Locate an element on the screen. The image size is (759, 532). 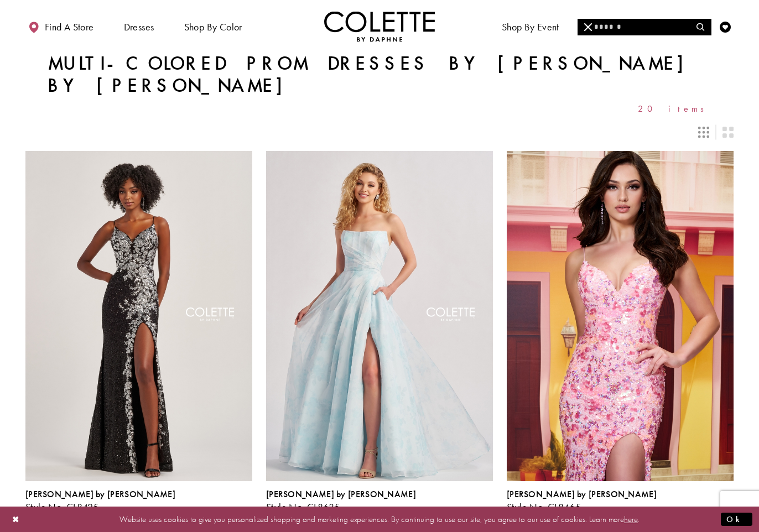
img: Colette by Daphne is located at coordinates (380, 26).